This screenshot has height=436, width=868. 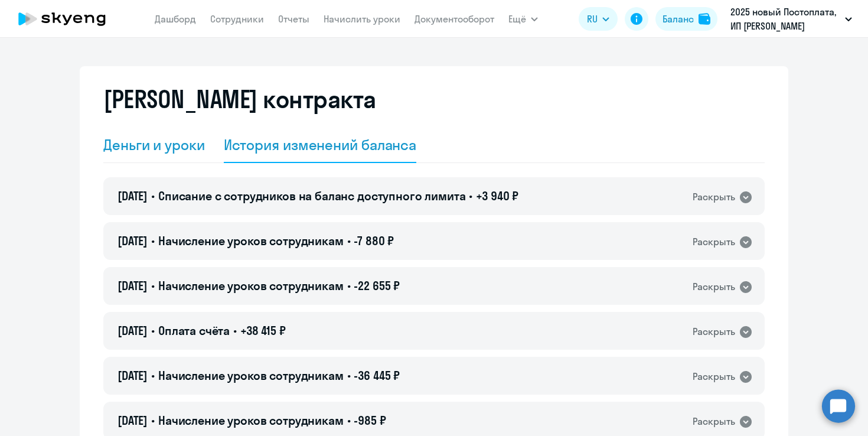 I want to click on div: Деньги и уроки, so click(x=154, y=145).